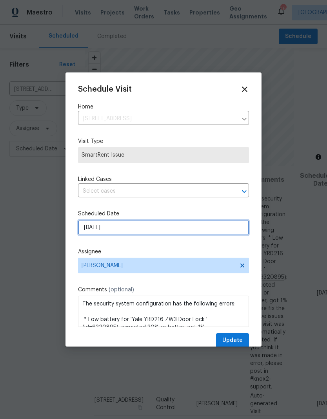 The height and width of the screenshot is (419, 327). I want to click on label: Visit Type, so click(163, 141).